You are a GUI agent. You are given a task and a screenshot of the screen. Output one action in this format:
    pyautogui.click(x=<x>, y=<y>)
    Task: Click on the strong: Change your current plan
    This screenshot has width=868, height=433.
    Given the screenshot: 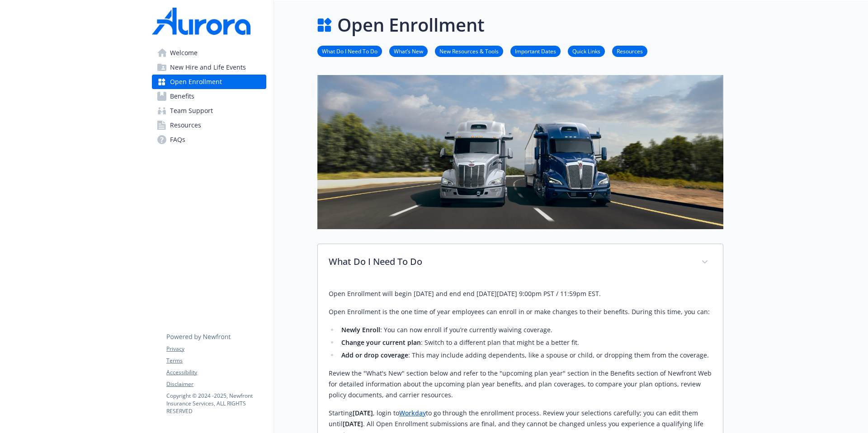 What is the action you would take?
    pyautogui.click(x=381, y=342)
    